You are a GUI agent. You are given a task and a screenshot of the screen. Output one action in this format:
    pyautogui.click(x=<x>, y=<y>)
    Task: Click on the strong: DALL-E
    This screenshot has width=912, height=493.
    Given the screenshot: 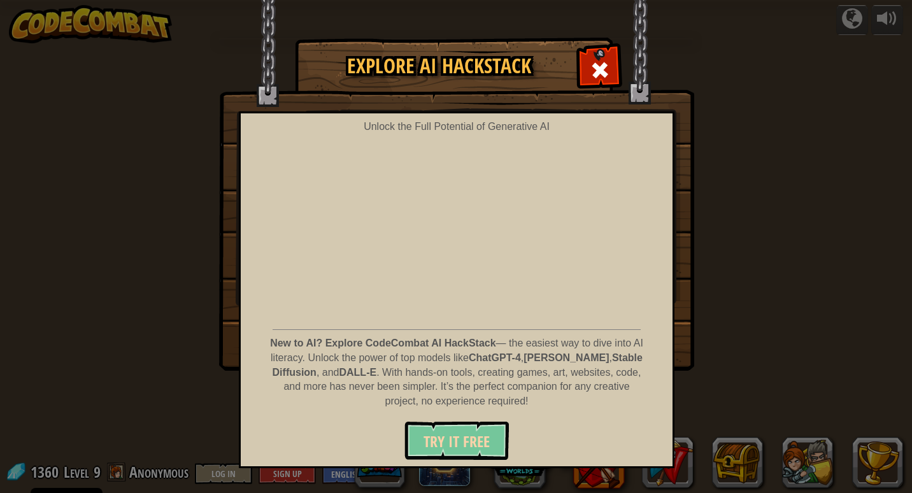 What is the action you would take?
    pyautogui.click(x=357, y=372)
    